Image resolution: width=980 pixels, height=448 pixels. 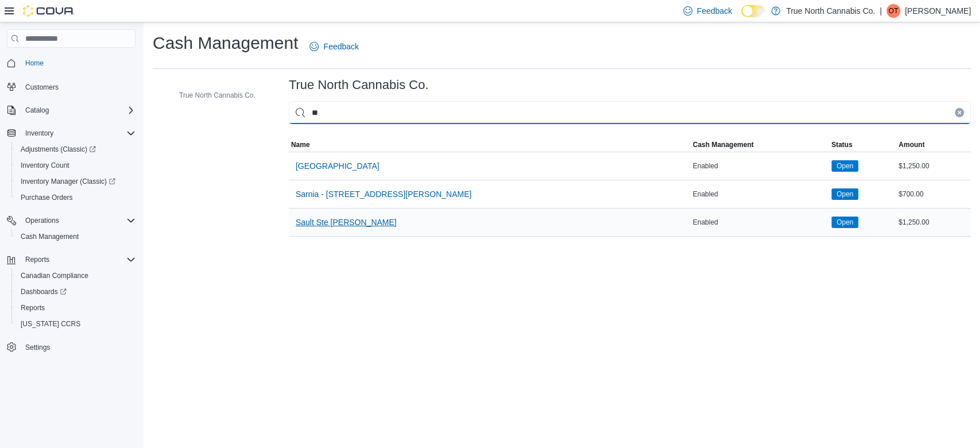 What do you see at coordinates (841, 144) in the screenshot?
I see `span: Status` at bounding box center [841, 144].